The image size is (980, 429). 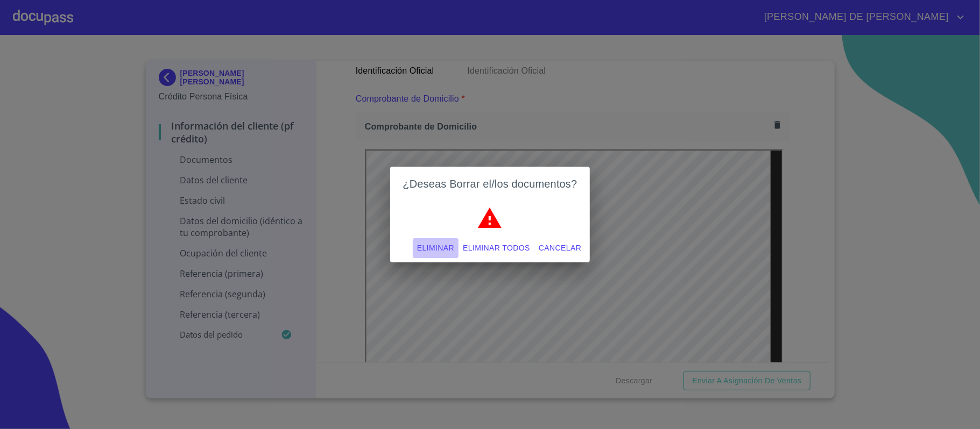 I want to click on button: Eliminar, so click(x=435, y=248).